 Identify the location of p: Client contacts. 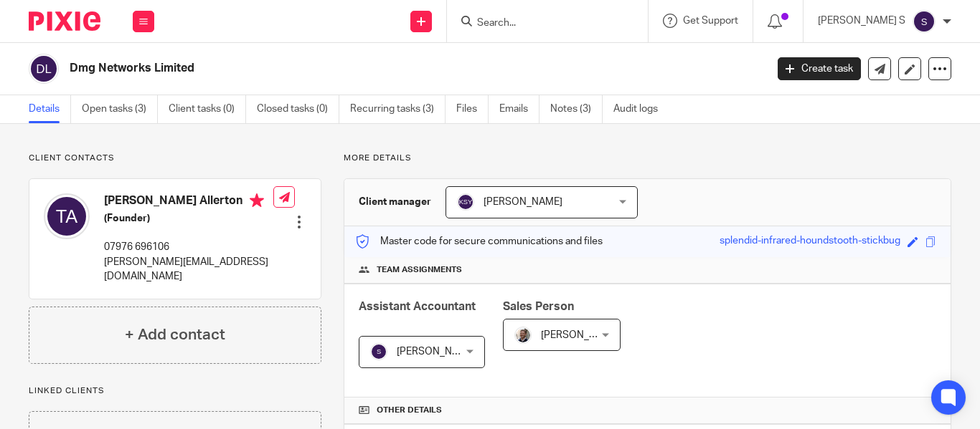
(175, 158).